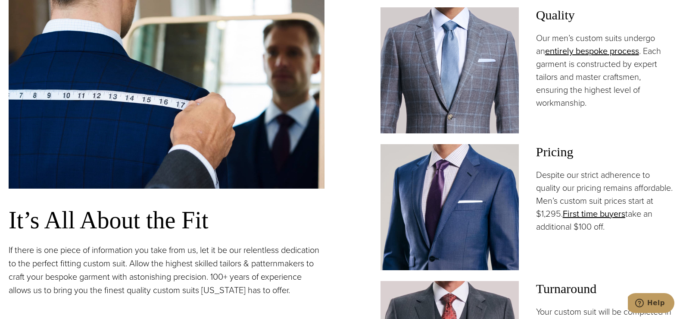  What do you see at coordinates (28, 10) in the screenshot?
I see `span: Help` at bounding box center [28, 10].